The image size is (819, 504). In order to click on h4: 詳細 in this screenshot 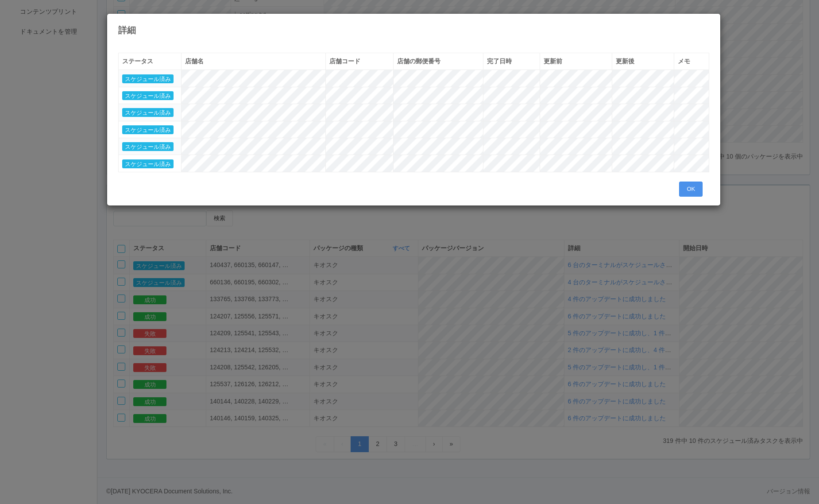, I will do `click(414, 30)`.